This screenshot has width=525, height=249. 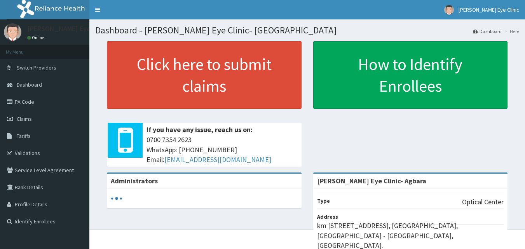 What do you see at coordinates (24, 119) in the screenshot?
I see `span: Claims` at bounding box center [24, 119].